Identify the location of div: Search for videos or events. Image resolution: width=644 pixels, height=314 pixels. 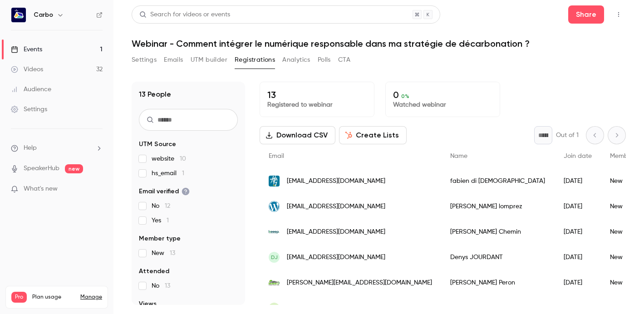
(185, 14).